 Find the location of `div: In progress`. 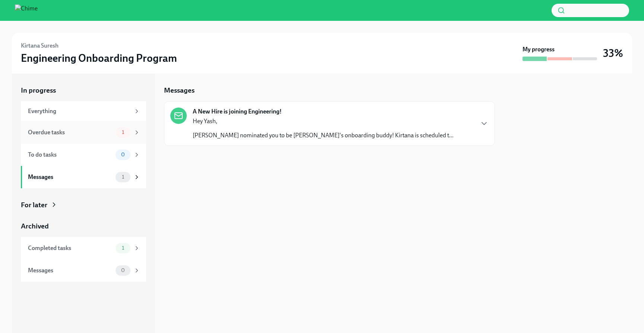

div: In progress is located at coordinates (83, 91).